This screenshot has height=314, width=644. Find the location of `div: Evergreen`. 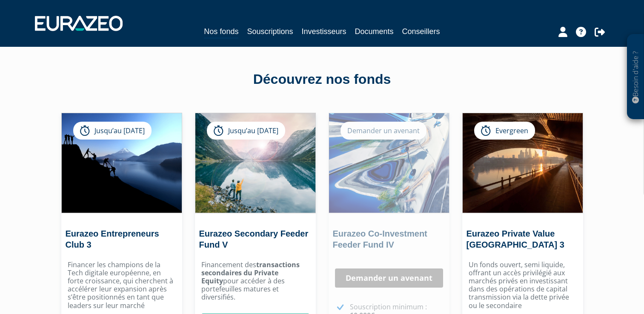

div: Evergreen is located at coordinates (505, 130).